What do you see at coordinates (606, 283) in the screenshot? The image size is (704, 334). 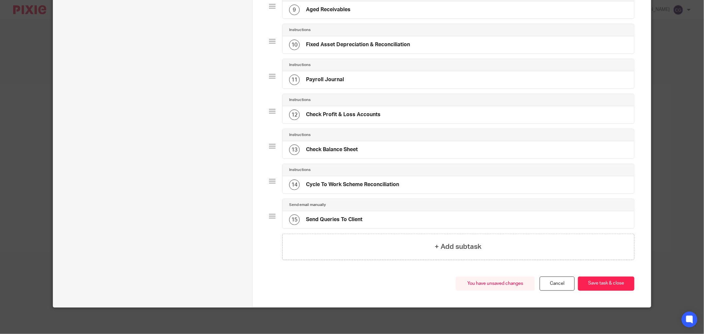 I see `button: Save task & close` at bounding box center [606, 283].